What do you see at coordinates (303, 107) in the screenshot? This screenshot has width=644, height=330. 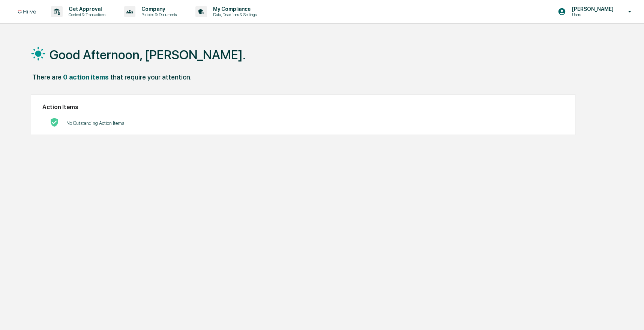 I see `h2: Action Items` at bounding box center [303, 107].